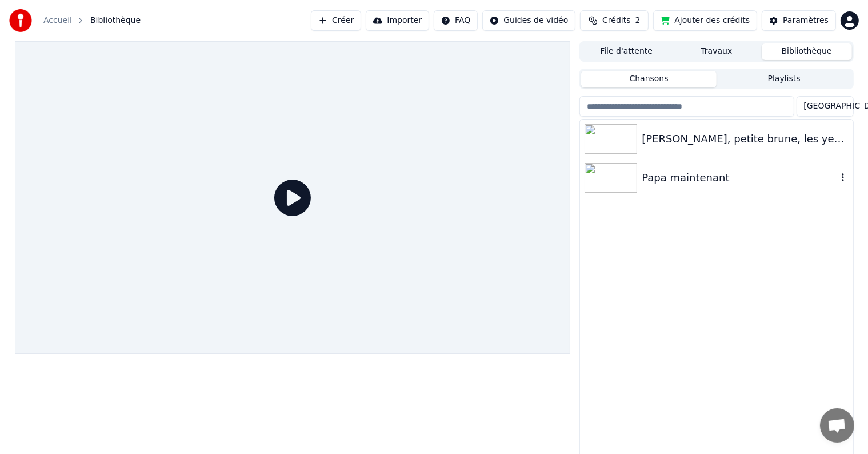  I want to click on div: Paramètres, so click(806, 21).